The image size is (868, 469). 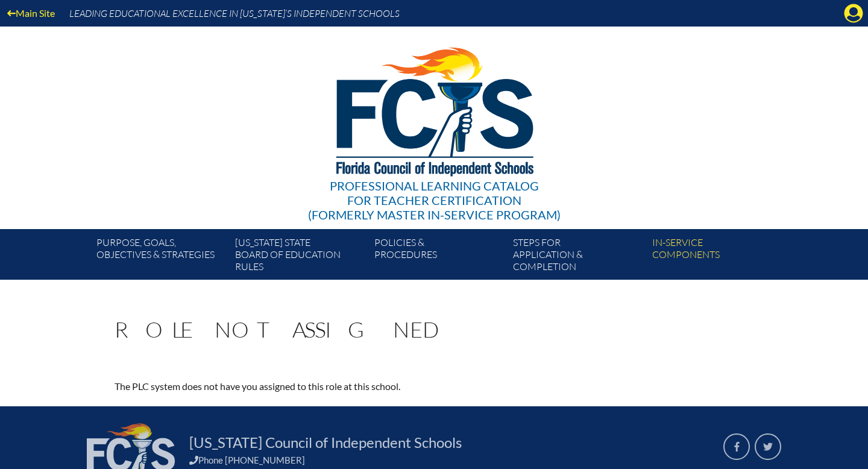 What do you see at coordinates (434, 108) in the screenshot?
I see `img: FCISlogo221.eps` at bounding box center [434, 108].